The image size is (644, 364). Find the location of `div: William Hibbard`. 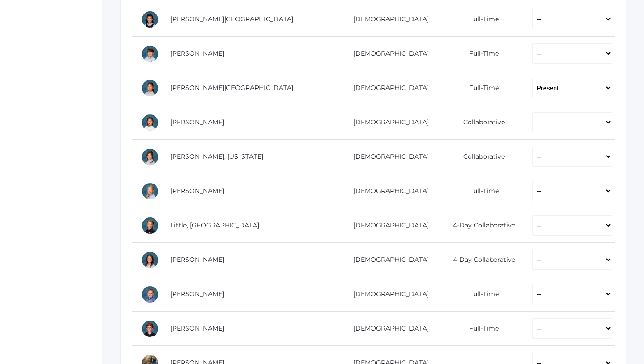

div: William Hibbard is located at coordinates (150, 54).